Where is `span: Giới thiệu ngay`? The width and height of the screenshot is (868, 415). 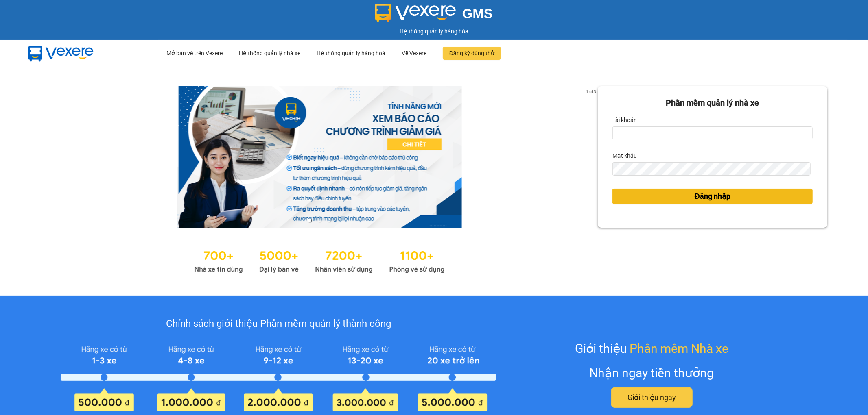
span: Giới thiệu ngay is located at coordinates (652, 398).